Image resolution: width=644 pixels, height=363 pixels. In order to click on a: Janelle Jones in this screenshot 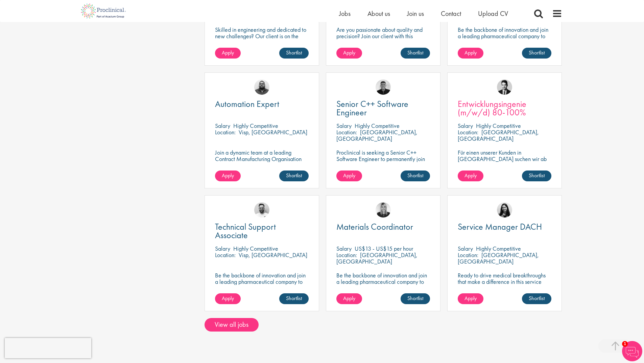, I will do `click(383, 210)`.